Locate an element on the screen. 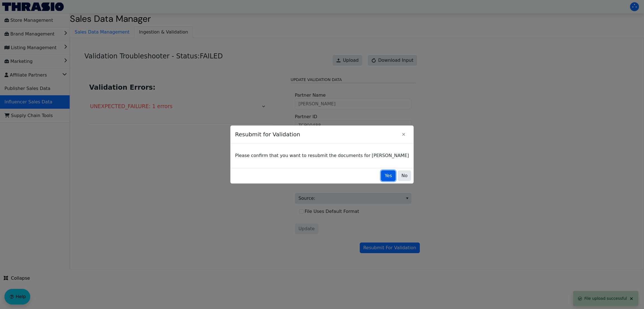  span: No is located at coordinates (405, 176).